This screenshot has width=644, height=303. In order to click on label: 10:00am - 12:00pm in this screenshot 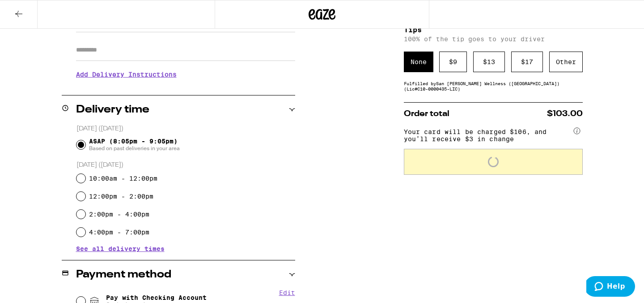, I will do `click(123, 178)`.